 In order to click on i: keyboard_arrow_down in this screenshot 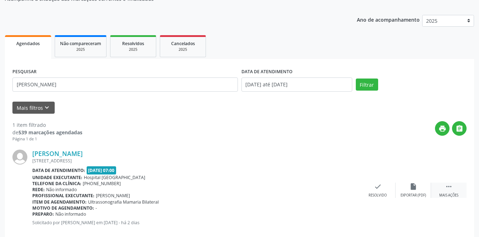, I will do `click(47, 108)`.